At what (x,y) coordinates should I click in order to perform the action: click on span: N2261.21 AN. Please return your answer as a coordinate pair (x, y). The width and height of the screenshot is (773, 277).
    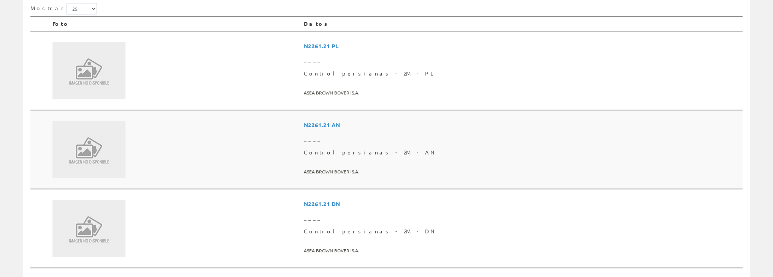
    Looking at the image, I should click on (521, 125).